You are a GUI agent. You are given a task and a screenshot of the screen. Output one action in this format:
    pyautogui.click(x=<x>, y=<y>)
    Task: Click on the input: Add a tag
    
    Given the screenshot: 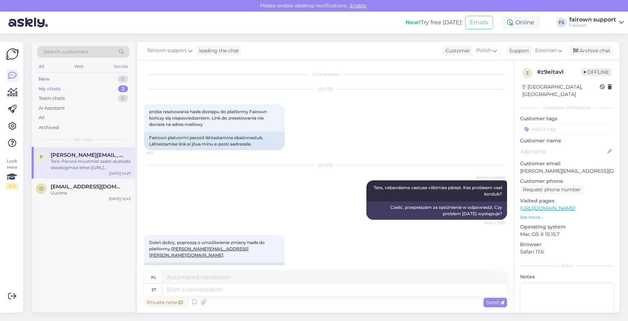 What is the action you would take?
    pyautogui.click(x=567, y=129)
    